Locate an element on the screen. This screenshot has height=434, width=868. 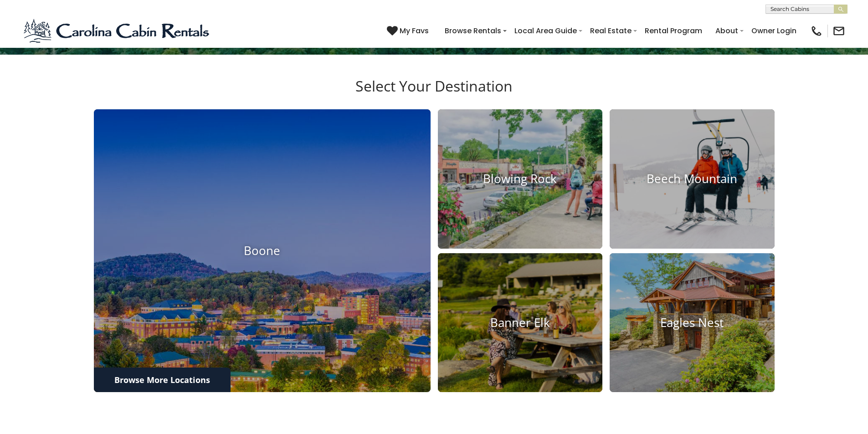
img: mail-regular-black.png is located at coordinates (839, 31).